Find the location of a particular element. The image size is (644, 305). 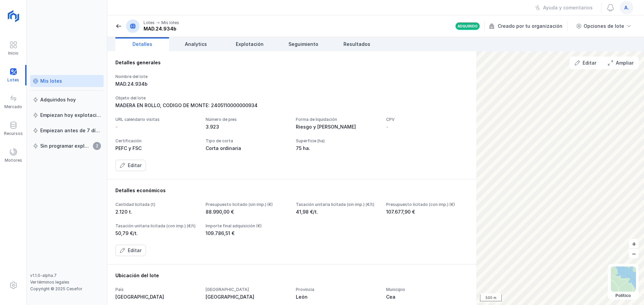

div: 75 ha. is located at coordinates (337, 148).